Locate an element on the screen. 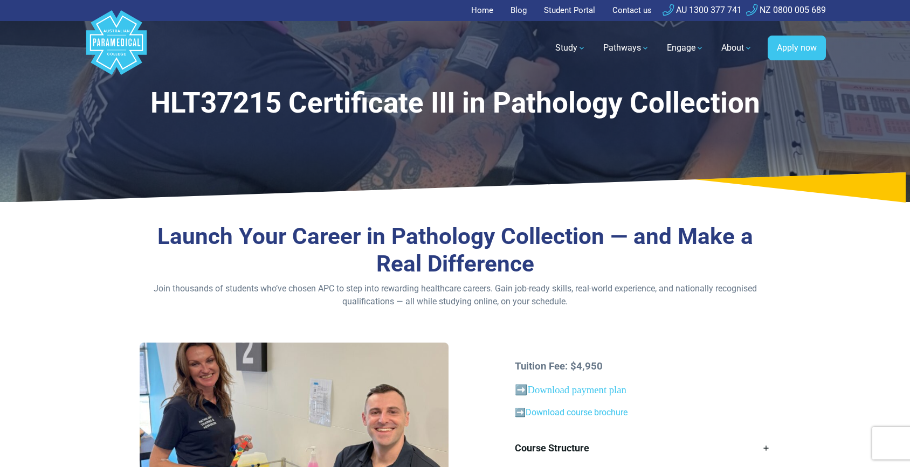 The image size is (910, 467). h3: Launch Your Career in Pathology Collection — and Make a Real Difference is located at coordinates (455, 250).